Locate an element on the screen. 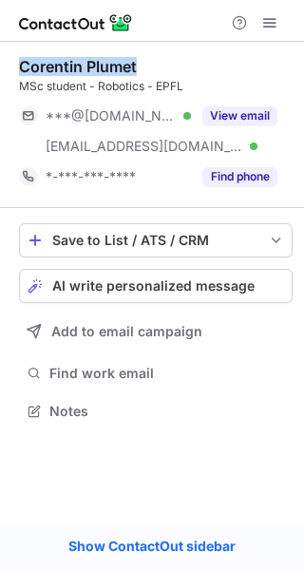  div: Corentin Plumet is located at coordinates (78, 66).